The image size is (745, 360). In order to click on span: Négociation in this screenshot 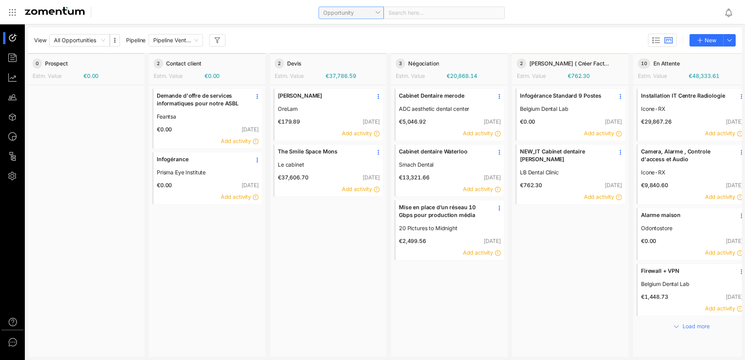, I will do `click(423, 64)`.